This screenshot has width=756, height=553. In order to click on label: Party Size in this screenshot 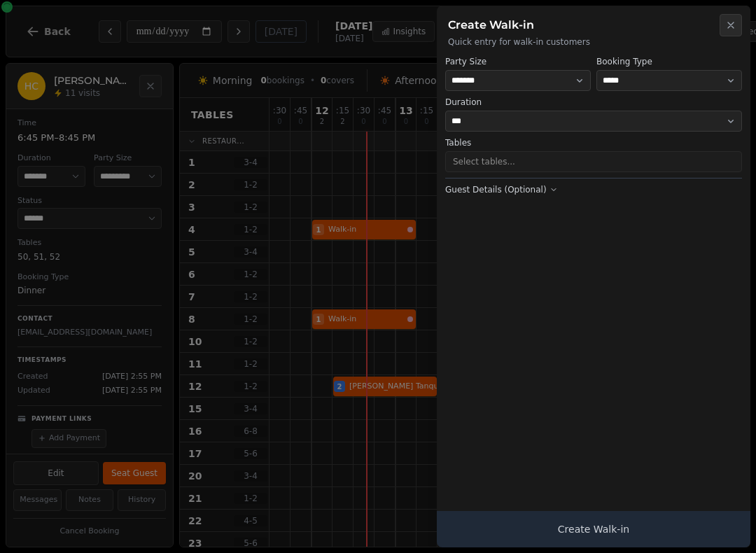, I will do `click(518, 62)`.